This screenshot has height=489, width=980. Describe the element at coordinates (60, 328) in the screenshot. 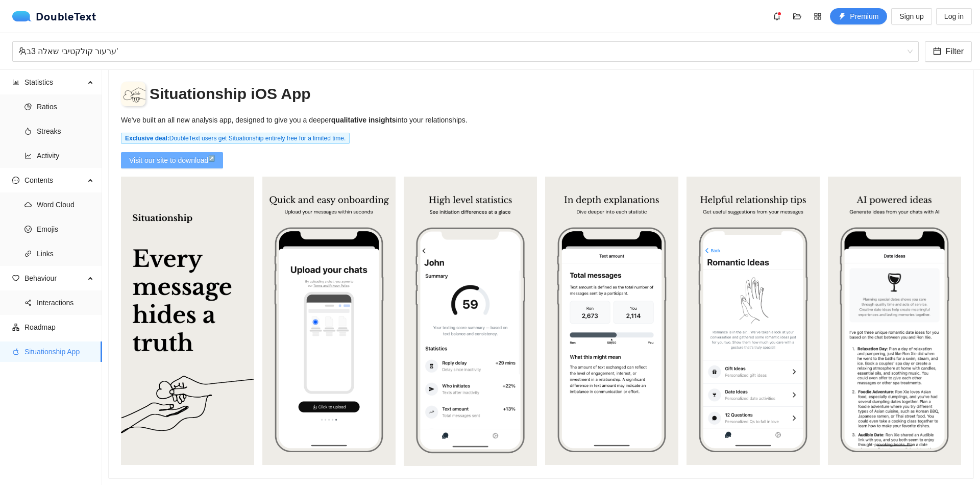

I see `span: Roadmap` at that location.